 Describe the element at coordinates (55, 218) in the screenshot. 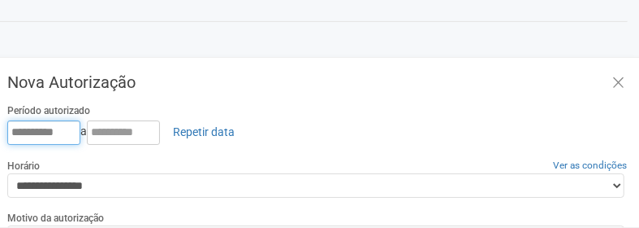

I see `label: Motivo da autorização` at that location.